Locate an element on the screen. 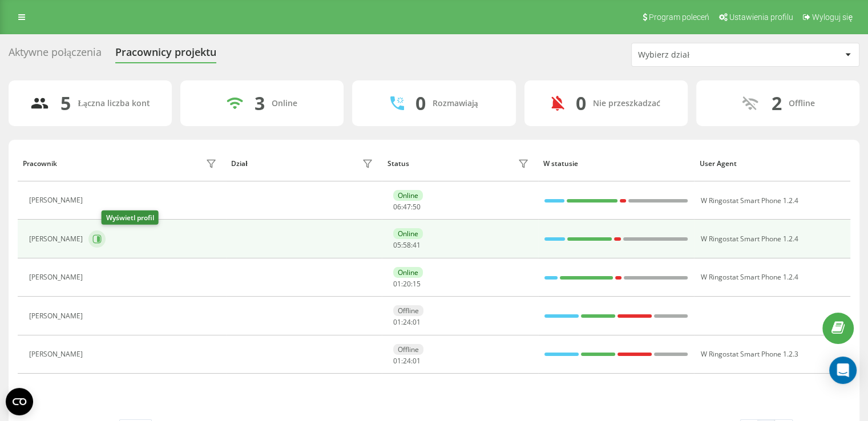 This screenshot has height=421, width=868. div: Pracownicy projektu is located at coordinates (166, 55).